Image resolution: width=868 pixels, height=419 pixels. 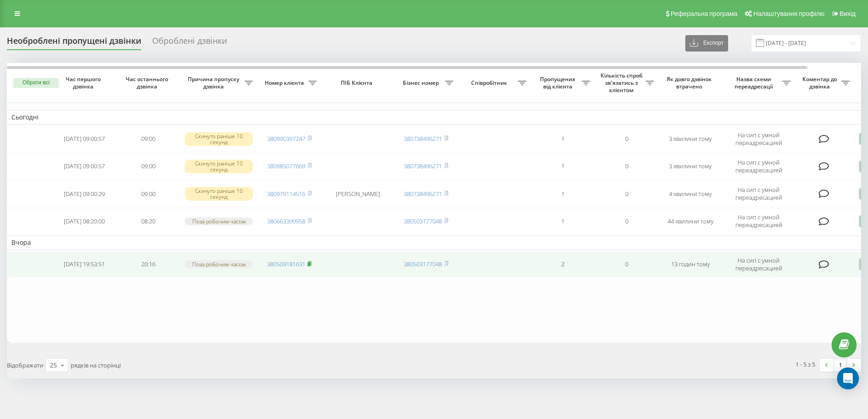 What do you see at coordinates (36, 83) in the screenshot?
I see `button: Обрати всі` at bounding box center [36, 83].